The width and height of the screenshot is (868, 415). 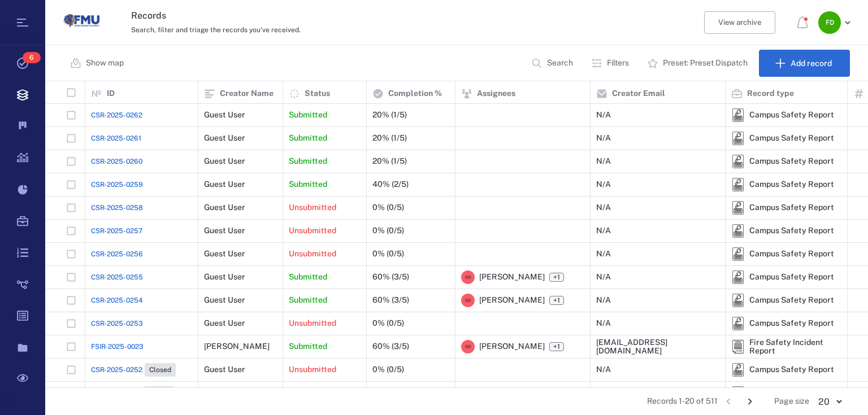 What do you see at coordinates (117, 185) in the screenshot?
I see `a: CSR-2025-0259` at bounding box center [117, 185].